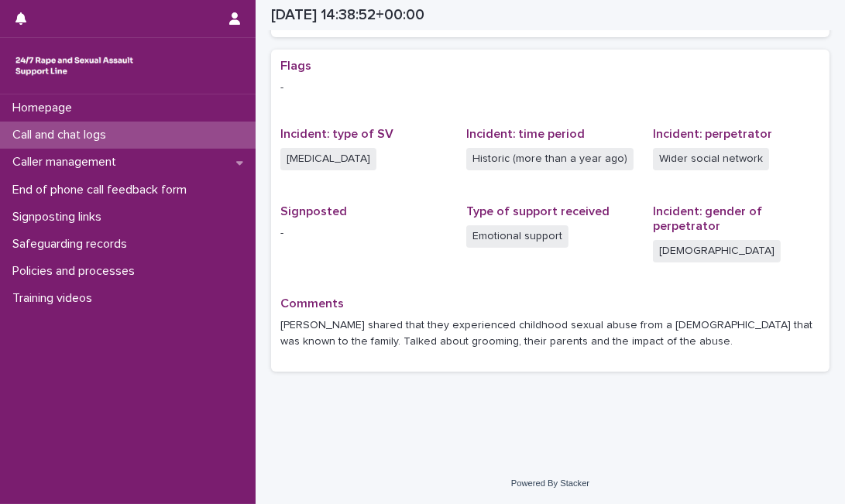  What do you see at coordinates (73, 244) in the screenshot?
I see `p: Safeguarding records` at bounding box center [73, 244].